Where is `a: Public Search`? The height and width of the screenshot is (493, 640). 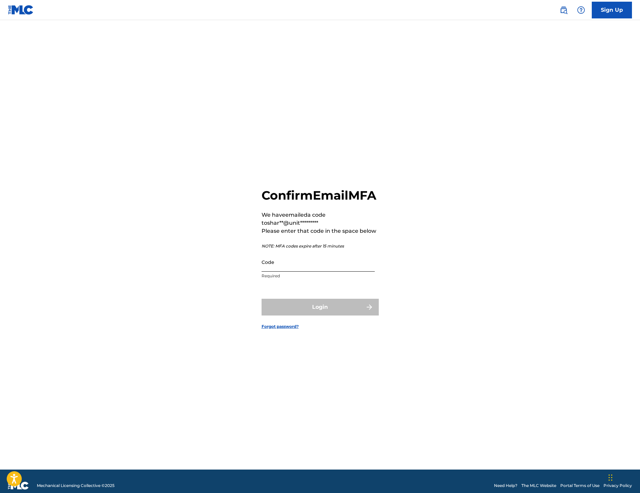 a: Public Search is located at coordinates (563, 10).